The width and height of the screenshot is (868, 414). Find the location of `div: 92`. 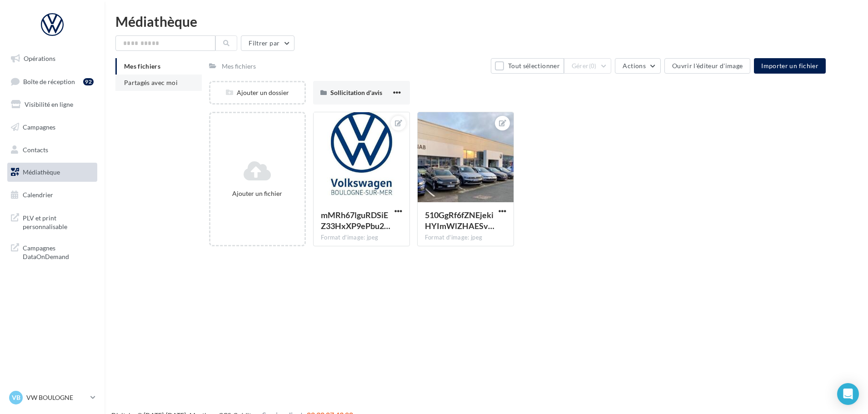

div: 92 is located at coordinates (88, 82).